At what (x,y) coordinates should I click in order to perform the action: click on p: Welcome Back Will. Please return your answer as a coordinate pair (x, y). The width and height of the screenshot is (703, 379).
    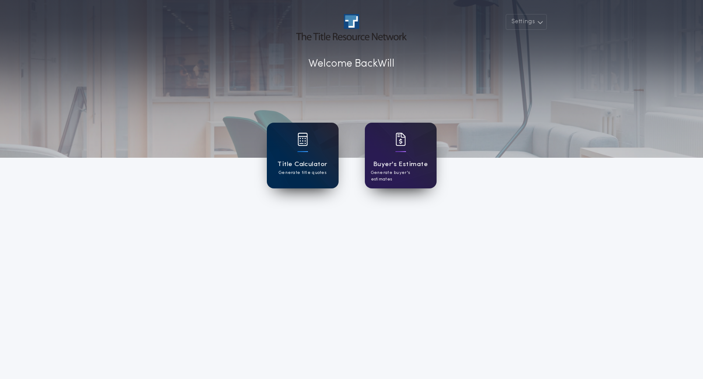
    Looking at the image, I should click on (351, 64).